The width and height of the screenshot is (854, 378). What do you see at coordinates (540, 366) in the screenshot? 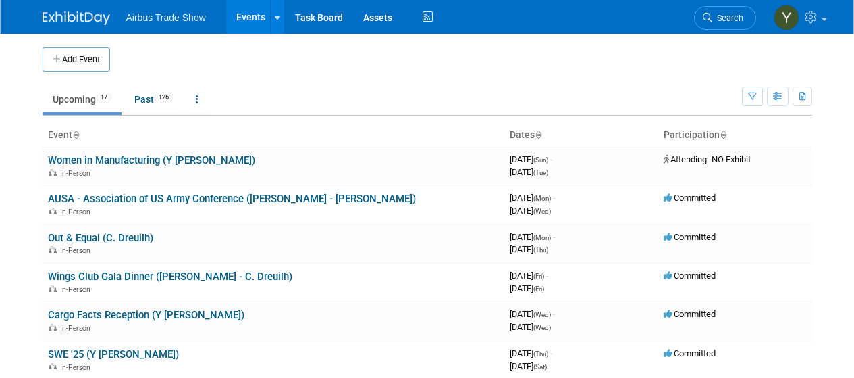
I see `span: (Sat)` at bounding box center [540, 366].